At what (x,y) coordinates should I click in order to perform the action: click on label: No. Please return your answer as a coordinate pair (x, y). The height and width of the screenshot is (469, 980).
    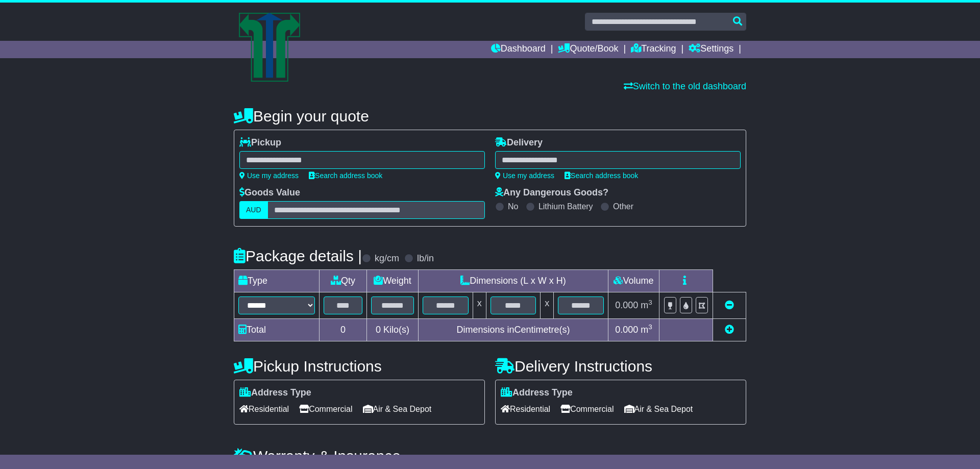
    Looking at the image, I should click on (513, 206).